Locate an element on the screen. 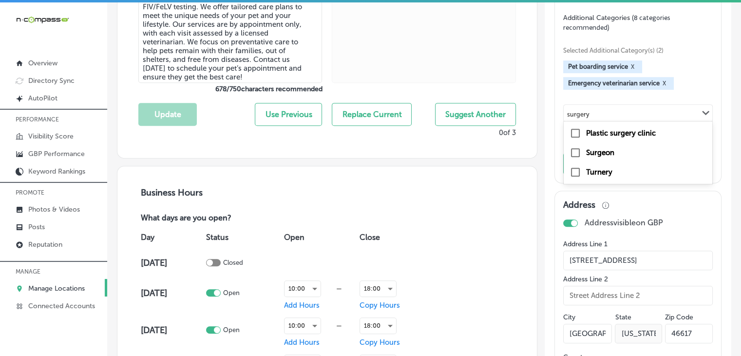  p: Keyword Rankings is located at coordinates (57, 171).